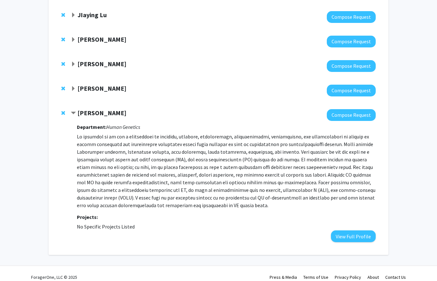  I want to click on span: No Specific Projects Listed, so click(106, 226).